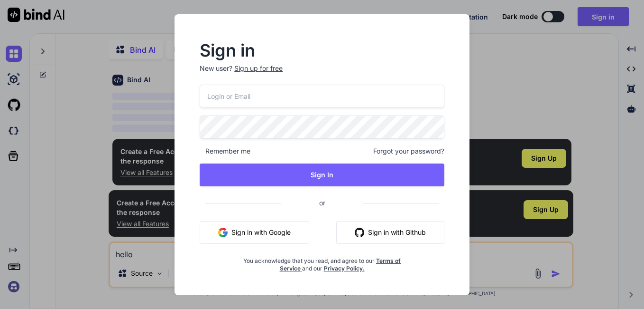 Image resolution: width=644 pixels, height=309 pixels. I want to click on span: Forgot your password?, so click(409, 151).